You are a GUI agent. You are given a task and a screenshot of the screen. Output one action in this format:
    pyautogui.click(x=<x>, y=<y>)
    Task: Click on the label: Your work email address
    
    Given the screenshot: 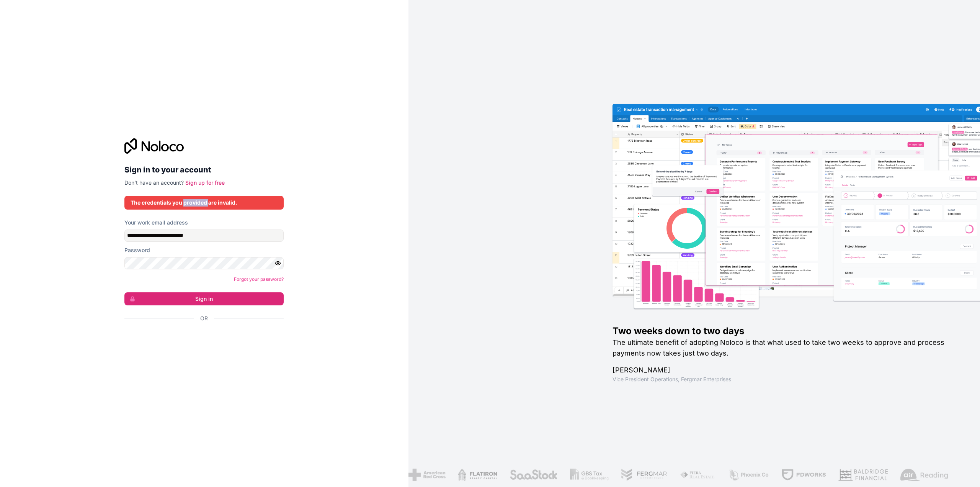 What is the action you would take?
    pyautogui.click(x=156, y=223)
    